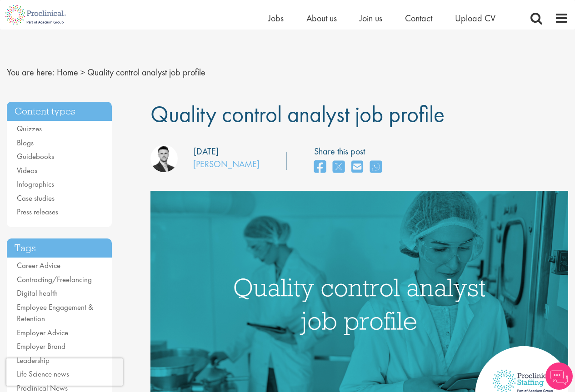  What do you see at coordinates (376, 168) in the screenshot?
I see `a: share on whats app` at bounding box center [376, 168].